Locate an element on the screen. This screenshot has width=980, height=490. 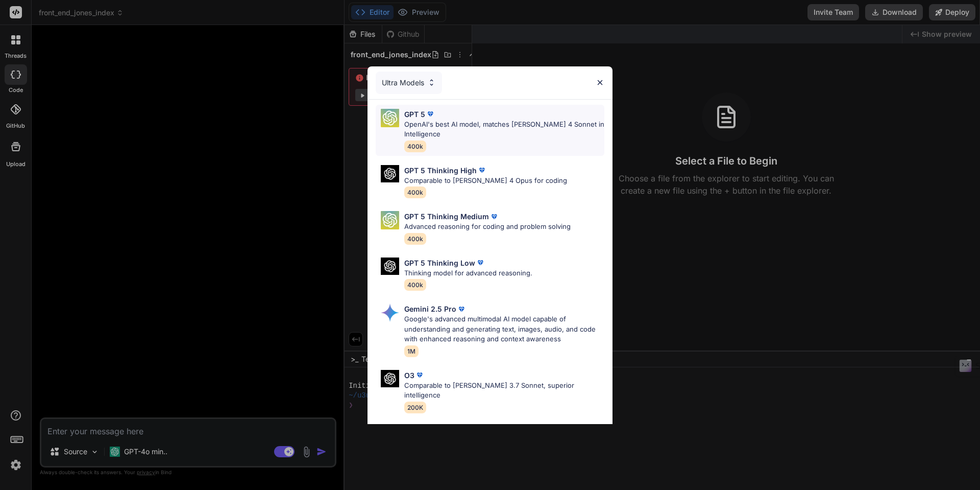
p: GPT 5 Thinking Medium is located at coordinates (447, 216).